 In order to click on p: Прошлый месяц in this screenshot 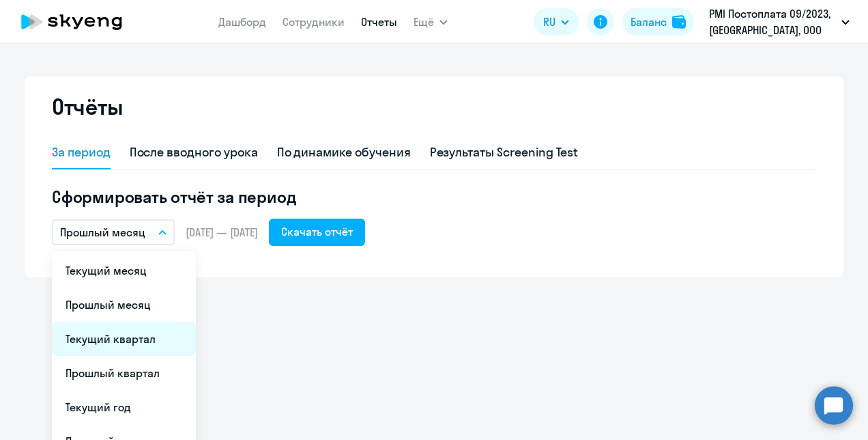, I will do `click(102, 232)`.